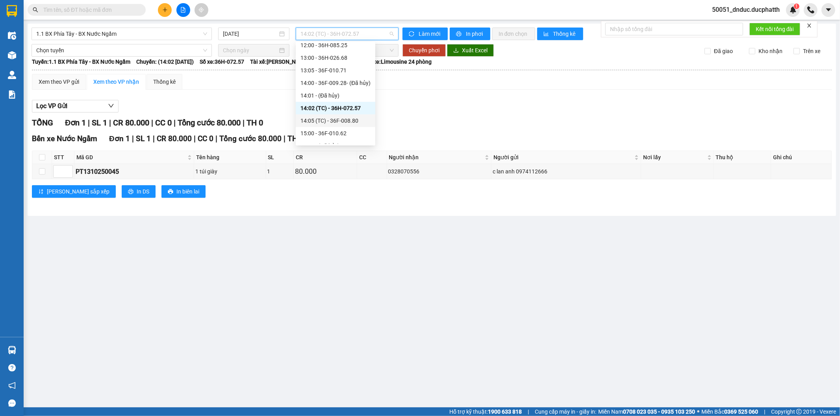  What do you see at coordinates (12, 368) in the screenshot?
I see `span: question-circle` at bounding box center [12, 368].